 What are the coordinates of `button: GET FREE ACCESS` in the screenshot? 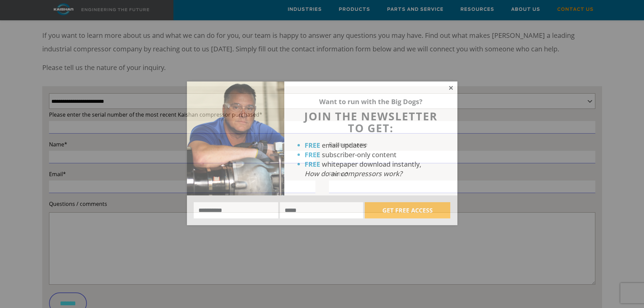 It's located at (407, 211).